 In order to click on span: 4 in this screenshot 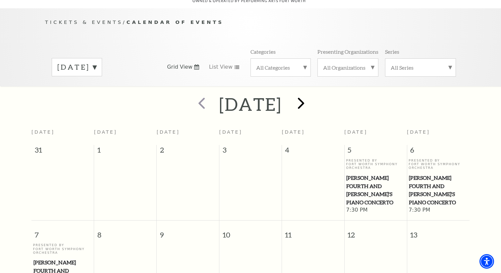, I will do `click(313, 151)`.